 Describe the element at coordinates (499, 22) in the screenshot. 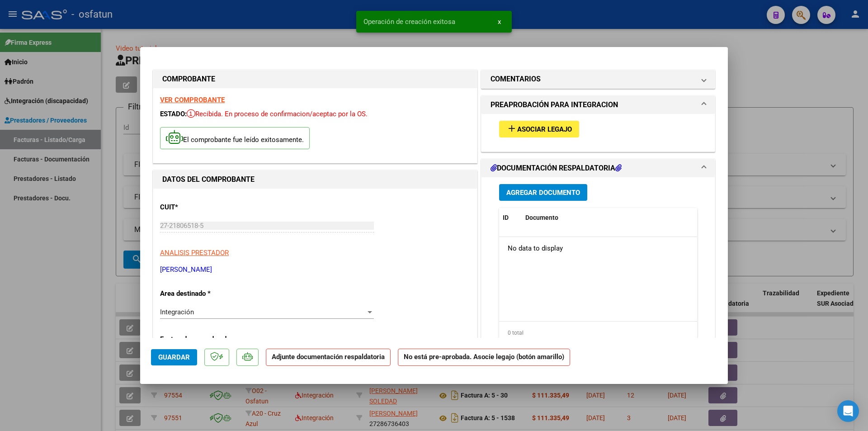

I see `span: x` at that location.